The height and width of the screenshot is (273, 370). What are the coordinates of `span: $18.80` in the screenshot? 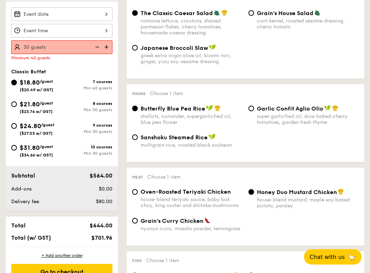 It's located at (30, 83).